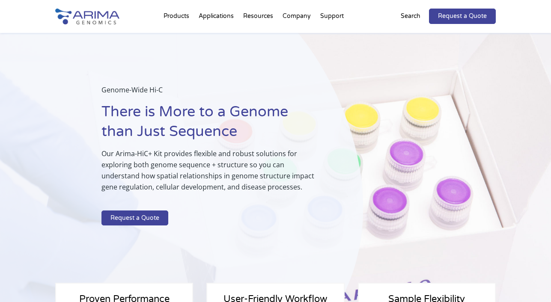 Image resolution: width=551 pixels, height=302 pixels. What do you see at coordinates (210, 174) in the screenshot?
I see `p: Our Arima-HiC+ Kit provides flexible and robust solutions for exploring both genome sequence + st...` at bounding box center [210, 174].